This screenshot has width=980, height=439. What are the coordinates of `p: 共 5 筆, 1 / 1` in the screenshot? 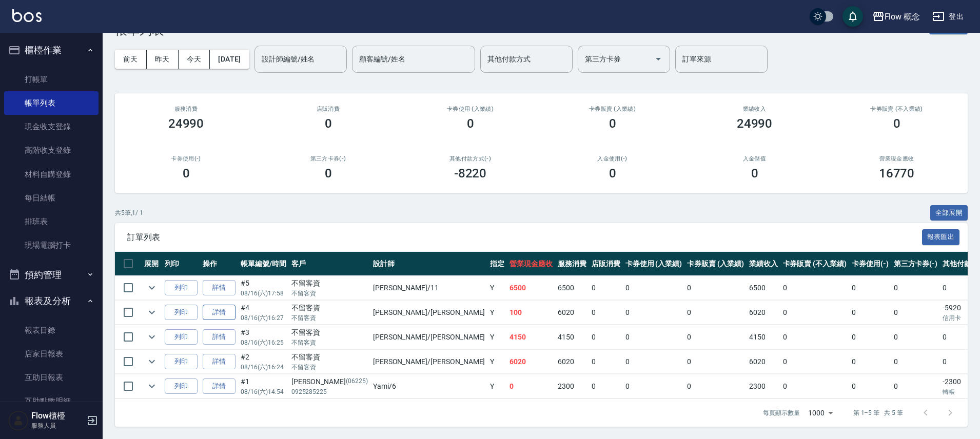 It's located at (129, 213).